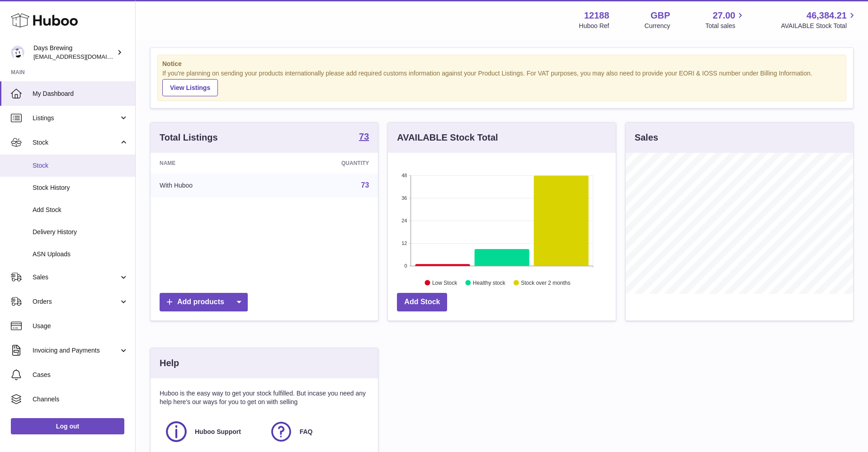 The height and width of the screenshot is (452, 868). What do you see at coordinates (80, 254) in the screenshot?
I see `span: ASN Uploads` at bounding box center [80, 254].